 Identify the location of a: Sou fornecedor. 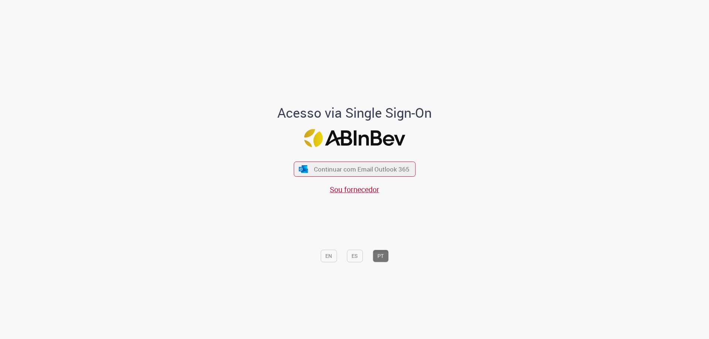
(354, 189).